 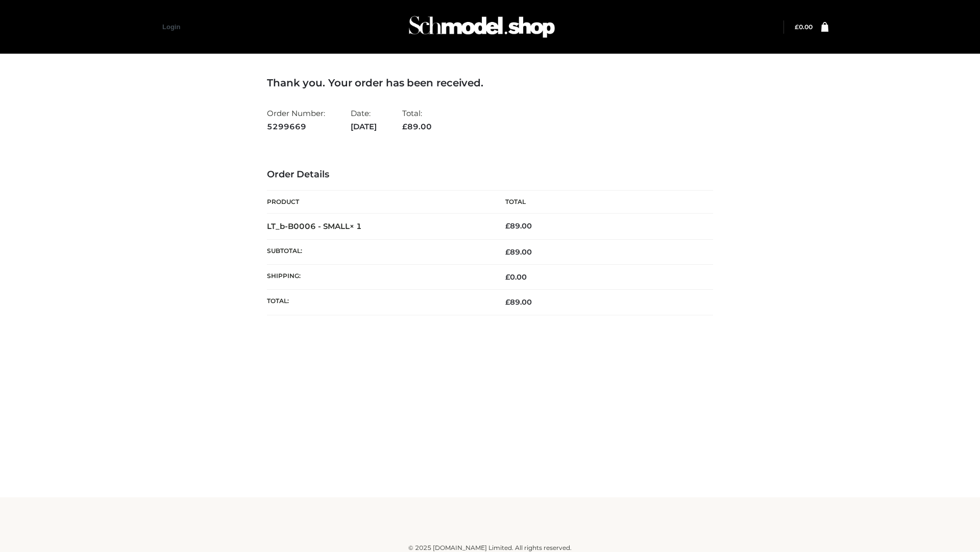 What do you see at coordinates (482, 26) in the screenshot?
I see `img: Schmodel Admin 964` at bounding box center [482, 26].